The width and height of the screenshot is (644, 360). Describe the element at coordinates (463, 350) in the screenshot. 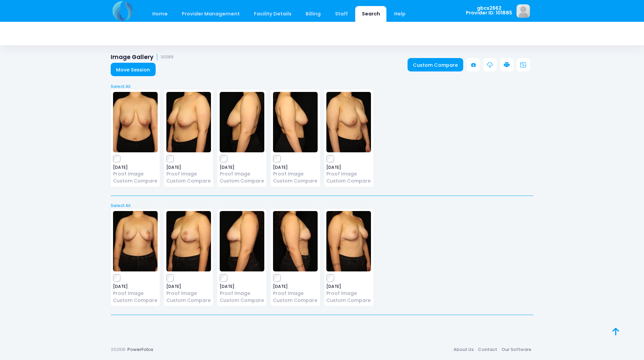

I see `a: About Us` at that location.